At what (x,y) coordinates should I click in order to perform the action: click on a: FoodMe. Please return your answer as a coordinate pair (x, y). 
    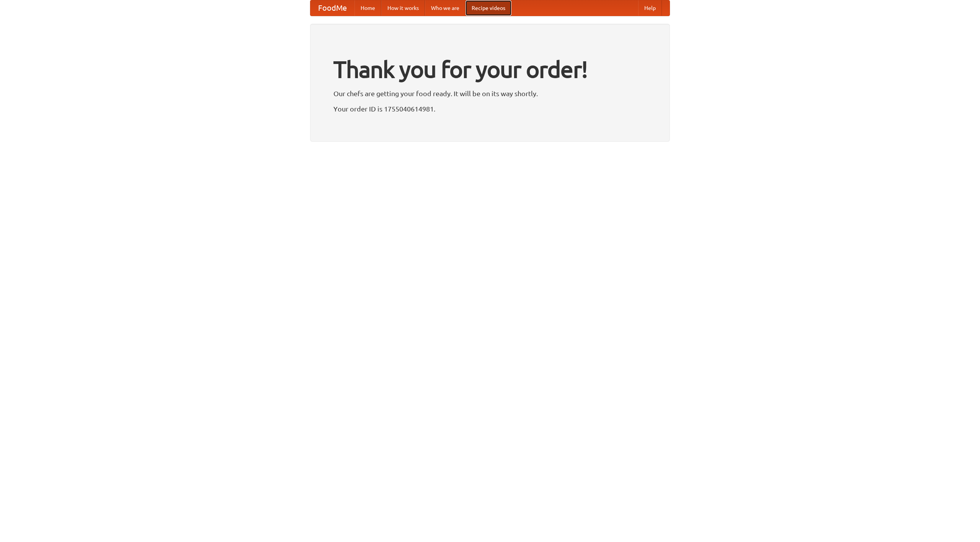
    Looking at the image, I should click on (332, 8).